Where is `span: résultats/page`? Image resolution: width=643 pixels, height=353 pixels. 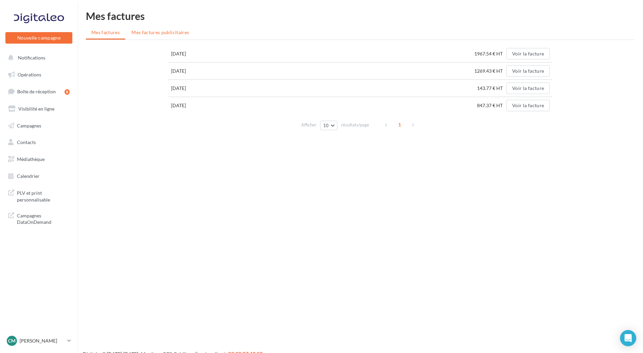 span: résultats/page is located at coordinates (355, 125).